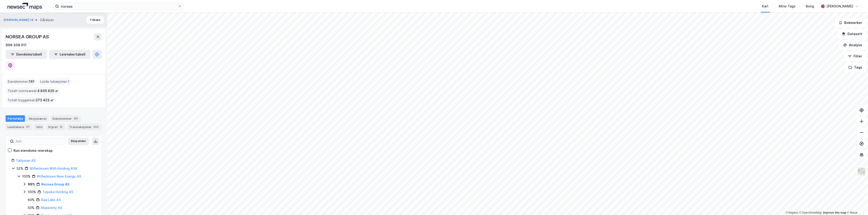  Describe the element at coordinates (16, 45) in the screenshot. I see `div: 996 306 011` at that location.